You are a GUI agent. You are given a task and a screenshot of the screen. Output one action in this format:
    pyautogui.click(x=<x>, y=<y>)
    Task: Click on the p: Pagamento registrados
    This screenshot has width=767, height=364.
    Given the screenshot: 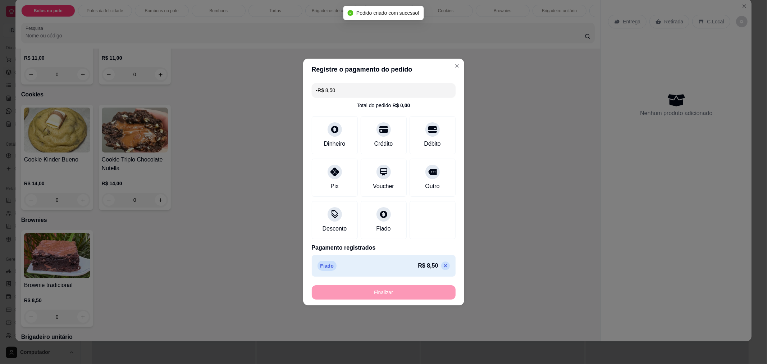 What is the action you would take?
    pyautogui.click(x=384, y=248)
    